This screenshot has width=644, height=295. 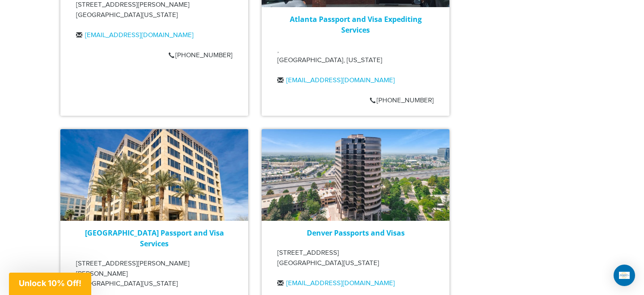 I want to click on a: Atlanta Passport and Visa Expediting Services, so click(x=355, y=25).